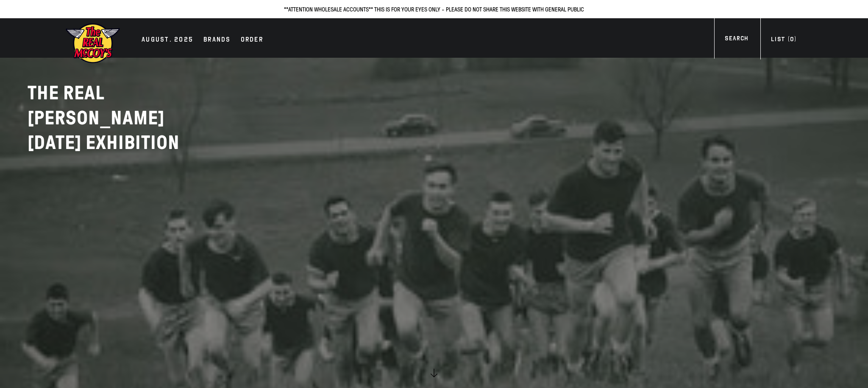  Describe the element at coordinates (168, 40) in the screenshot. I see `div: AUGUST. 2025` at that location.